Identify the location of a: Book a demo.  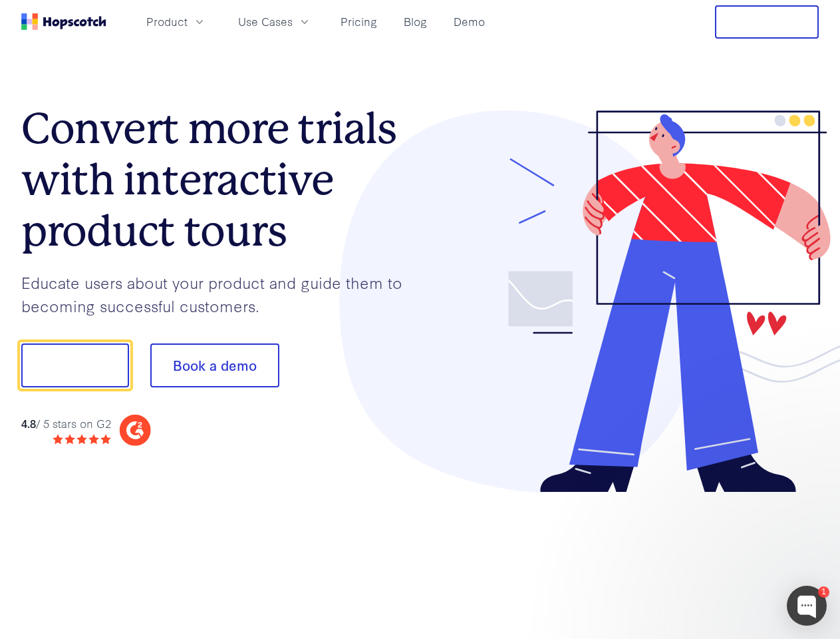
(215, 366).